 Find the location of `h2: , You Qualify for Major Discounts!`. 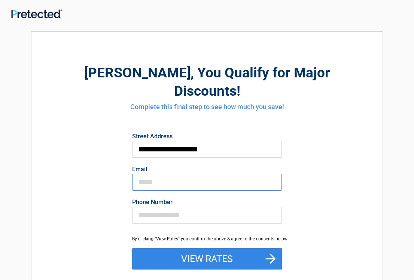

h2: , You Qualify for Major Discounts! is located at coordinates (207, 82).